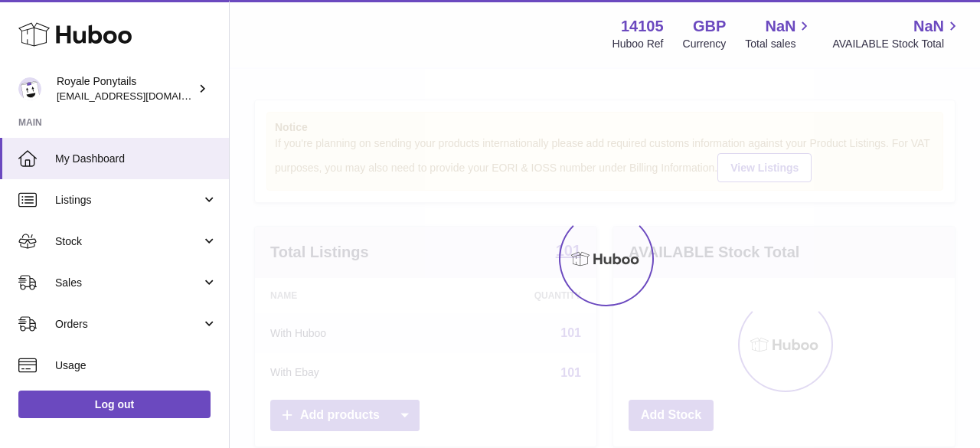  What do you see at coordinates (128, 200) in the screenshot?
I see `span: Listings` at bounding box center [128, 200].